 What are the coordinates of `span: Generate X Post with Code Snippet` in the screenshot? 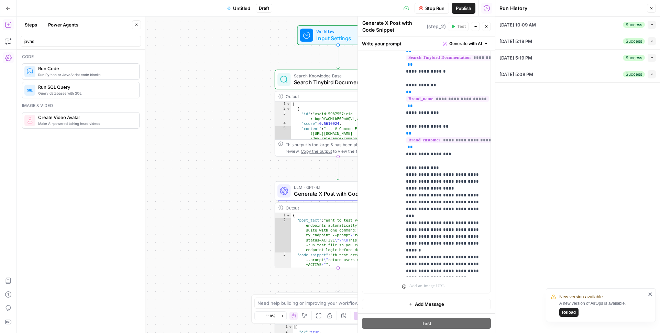 It's located at (336, 194).